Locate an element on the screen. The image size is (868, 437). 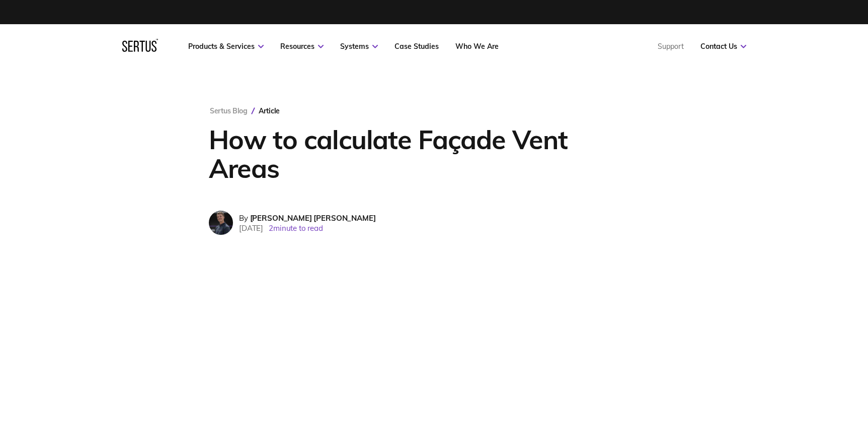
a: Contact Us is located at coordinates (723, 46).